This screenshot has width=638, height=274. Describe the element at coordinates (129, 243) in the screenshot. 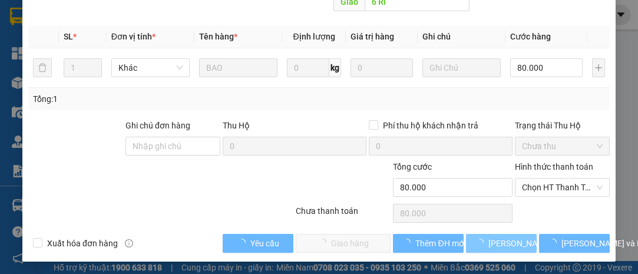

I see `span: info-circle` at that location.